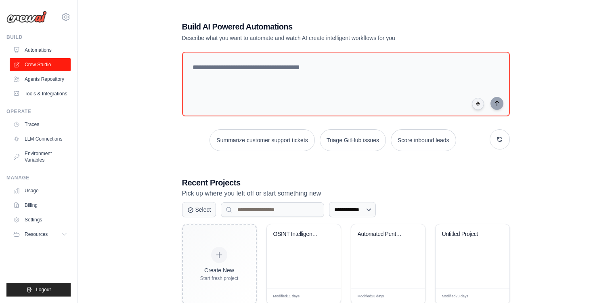 This screenshot has width=614, height=303. Describe the element at coordinates (219, 270) in the screenshot. I see `div: Create New` at that location.